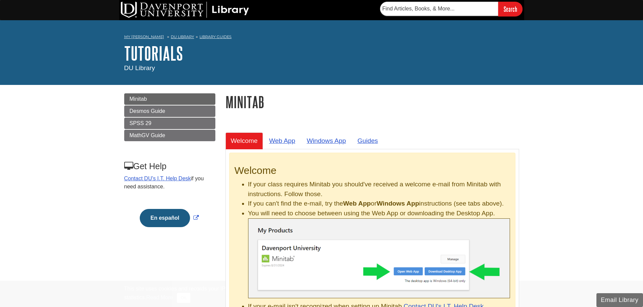 Image resolution: width=643 pixels, height=307 pixels. What do you see at coordinates (158, 178) in the screenshot?
I see `a: Contact DU's I.T. Help Desk` at bounding box center [158, 178].